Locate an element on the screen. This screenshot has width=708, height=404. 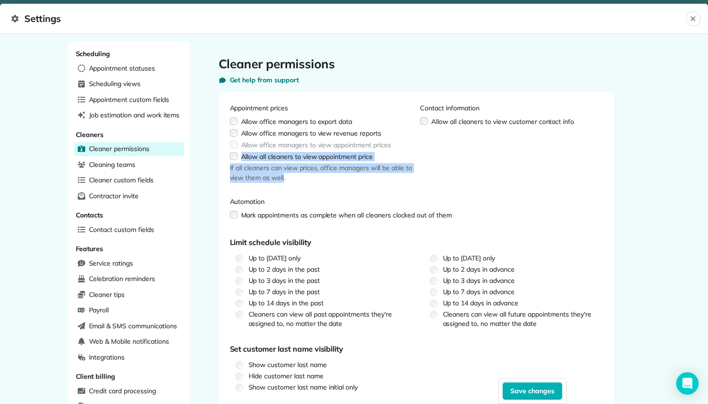
span: Cleaner tips is located at coordinates (107, 295).